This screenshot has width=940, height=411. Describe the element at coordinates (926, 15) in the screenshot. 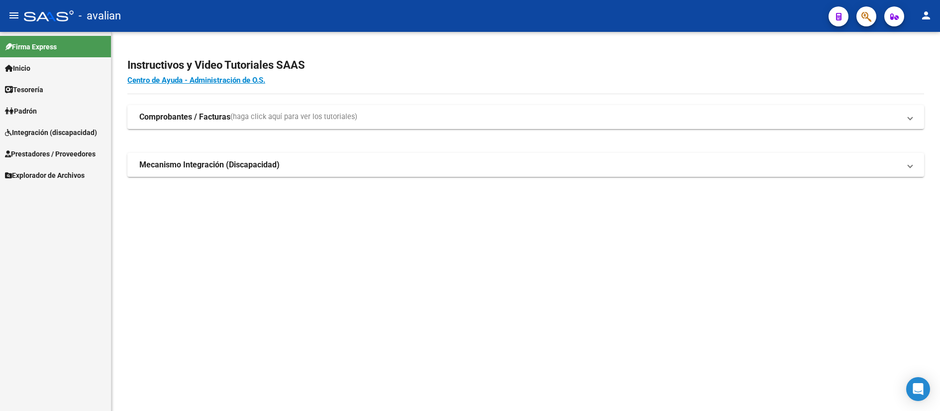

I see `mat-icon: person` at that location.